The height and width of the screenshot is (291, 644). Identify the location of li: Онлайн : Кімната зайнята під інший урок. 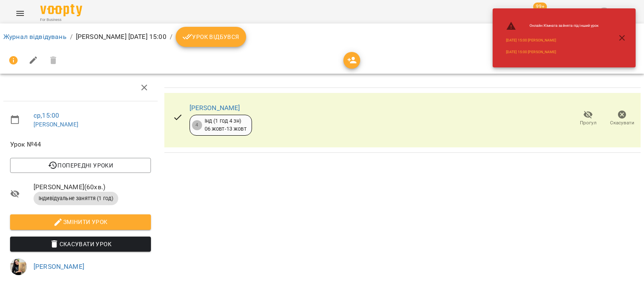
(552, 26).